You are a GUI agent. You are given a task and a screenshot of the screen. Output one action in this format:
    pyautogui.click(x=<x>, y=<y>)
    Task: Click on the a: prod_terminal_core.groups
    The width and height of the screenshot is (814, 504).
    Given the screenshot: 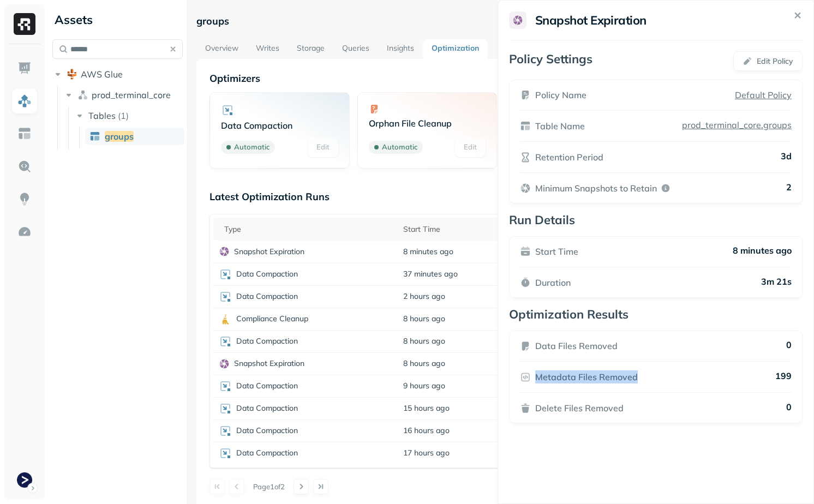 What is the action you would take?
    pyautogui.click(x=734, y=125)
    